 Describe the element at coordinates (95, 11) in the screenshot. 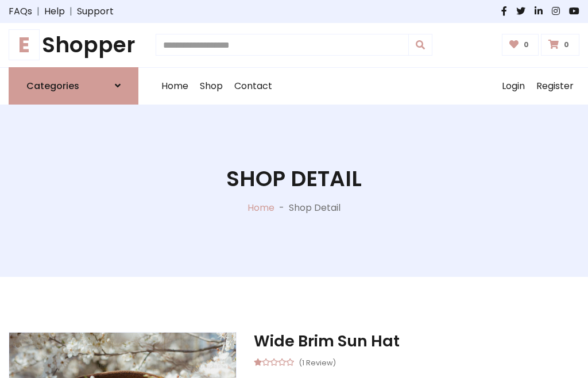

I see `a: Support` at that location.